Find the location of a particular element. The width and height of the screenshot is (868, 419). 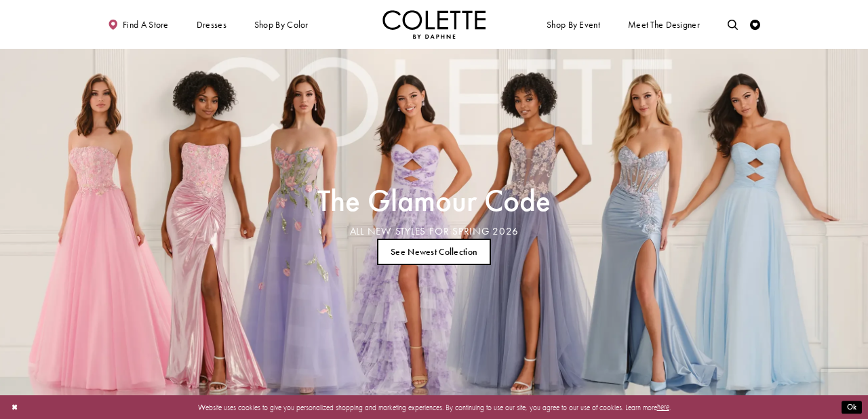

p: Website uses cookies to give you personalized shopping and marketing experiences. By continuing t... is located at coordinates (434, 407).